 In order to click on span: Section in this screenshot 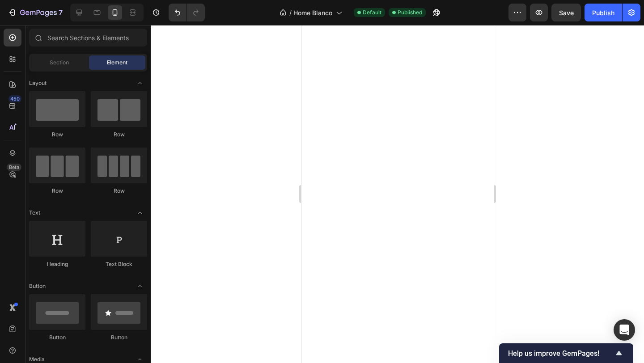, I will do `click(59, 63)`.